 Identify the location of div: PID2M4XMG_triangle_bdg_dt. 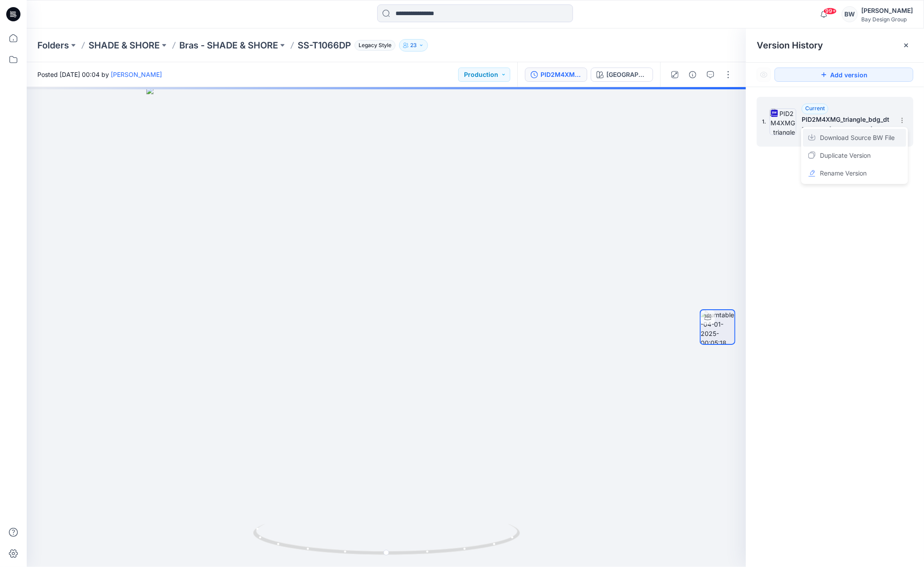
(561, 75).